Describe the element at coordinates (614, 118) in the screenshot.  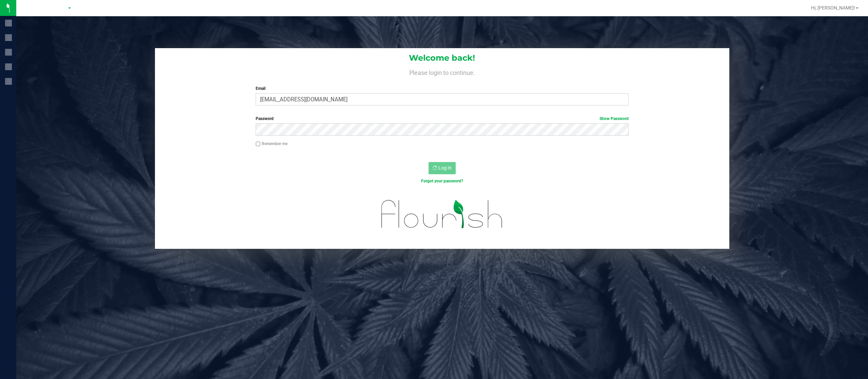
I see `a: Show Password` at that location.